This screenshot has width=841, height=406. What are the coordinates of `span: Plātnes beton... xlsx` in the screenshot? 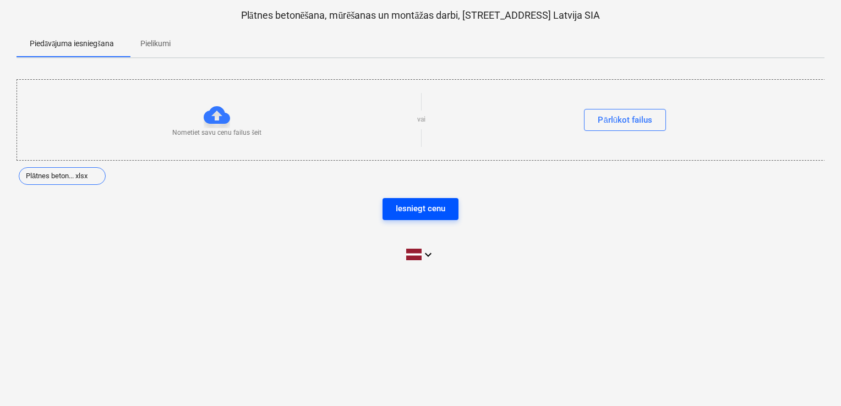 It's located at (57, 176).